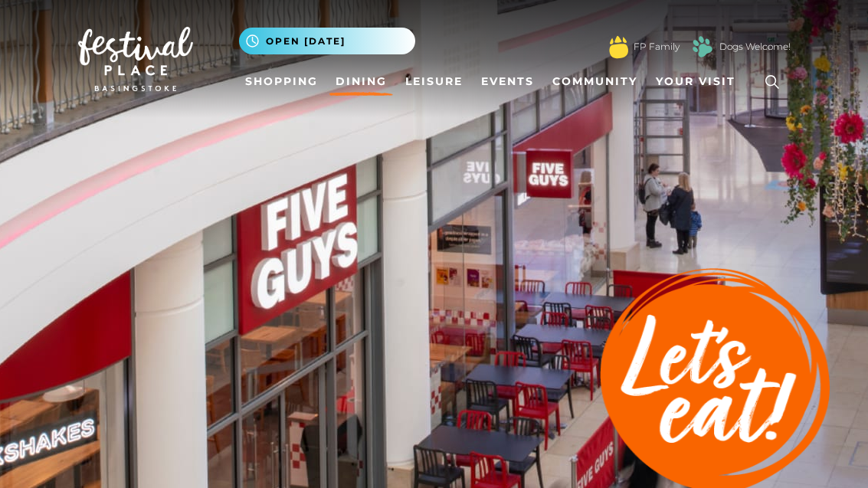  Describe the element at coordinates (281, 81) in the screenshot. I see `a: Shopping` at that location.